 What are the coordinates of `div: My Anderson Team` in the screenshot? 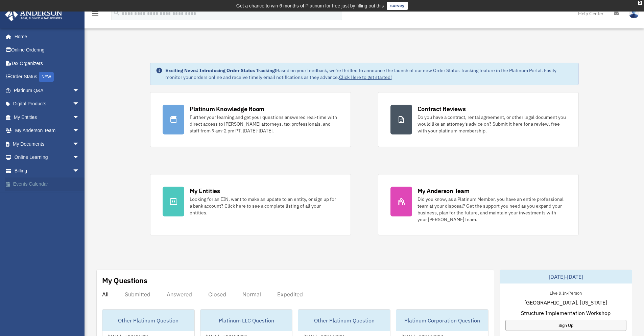 It's located at (444, 191).